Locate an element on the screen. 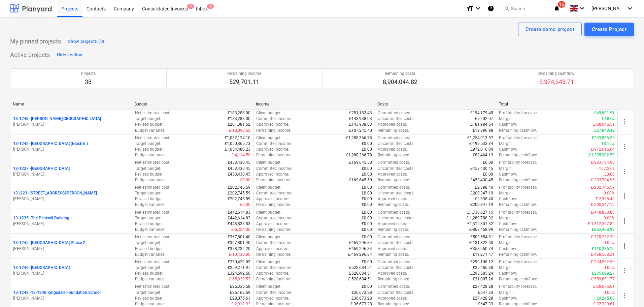 The height and width of the screenshot is (307, 644). div: Income is located at coordinates (313, 104).